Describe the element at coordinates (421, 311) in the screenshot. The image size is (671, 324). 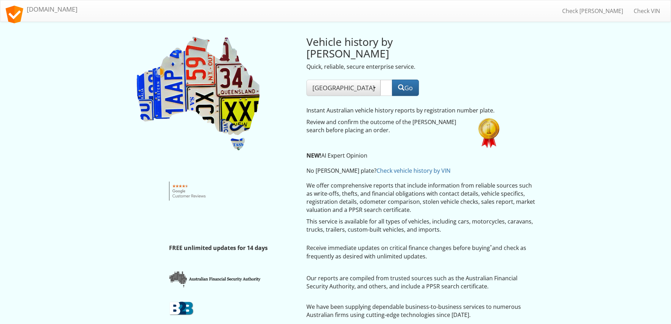
I see `p: We have been supplying dependable business-to-business services to numerous Australian firms usin...` at that location.